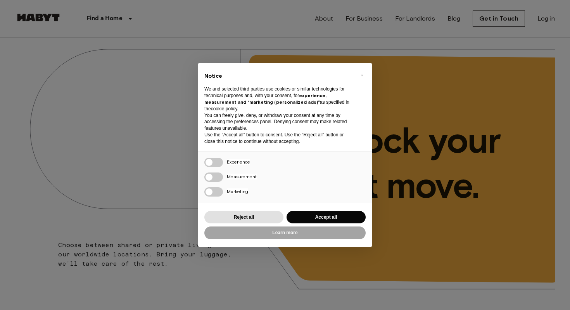 The height and width of the screenshot is (310, 570). Describe the element at coordinates (265, 99) in the screenshot. I see `strong: experience, measurement and “marketing (personalized ads)”` at that location.